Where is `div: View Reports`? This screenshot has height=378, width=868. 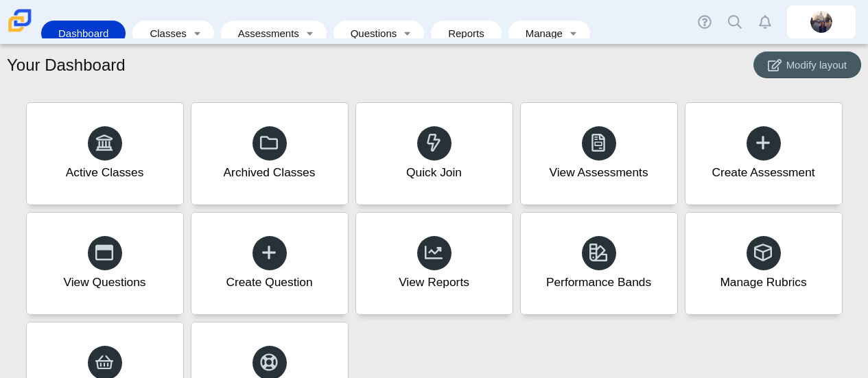 div: View Reports is located at coordinates (434, 282).